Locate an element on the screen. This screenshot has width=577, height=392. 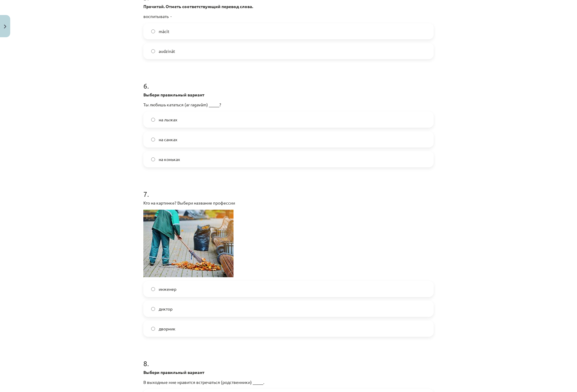
span: на санках is located at coordinates (168, 139).